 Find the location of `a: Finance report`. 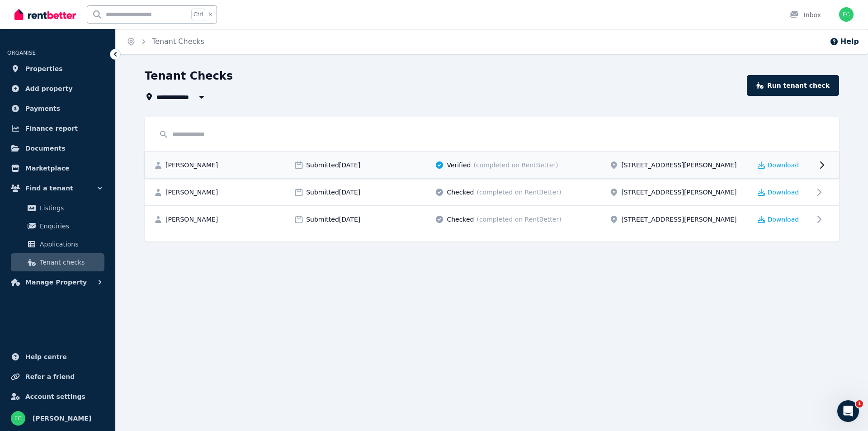

a: Finance report is located at coordinates (57, 129).